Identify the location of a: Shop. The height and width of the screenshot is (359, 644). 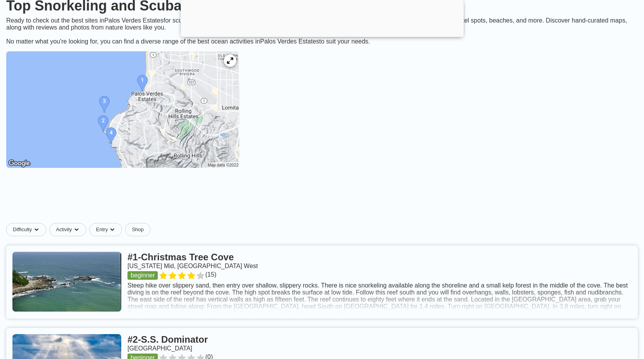
(138, 229).